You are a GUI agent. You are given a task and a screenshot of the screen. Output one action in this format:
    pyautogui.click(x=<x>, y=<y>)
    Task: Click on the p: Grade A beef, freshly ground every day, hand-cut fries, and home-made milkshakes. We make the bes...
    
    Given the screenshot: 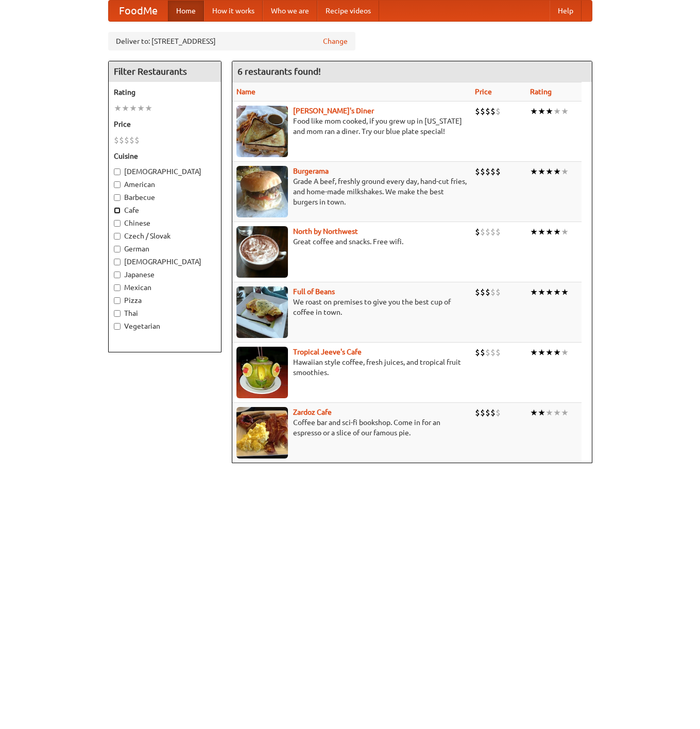 What is the action you would take?
    pyautogui.click(x=351, y=191)
    